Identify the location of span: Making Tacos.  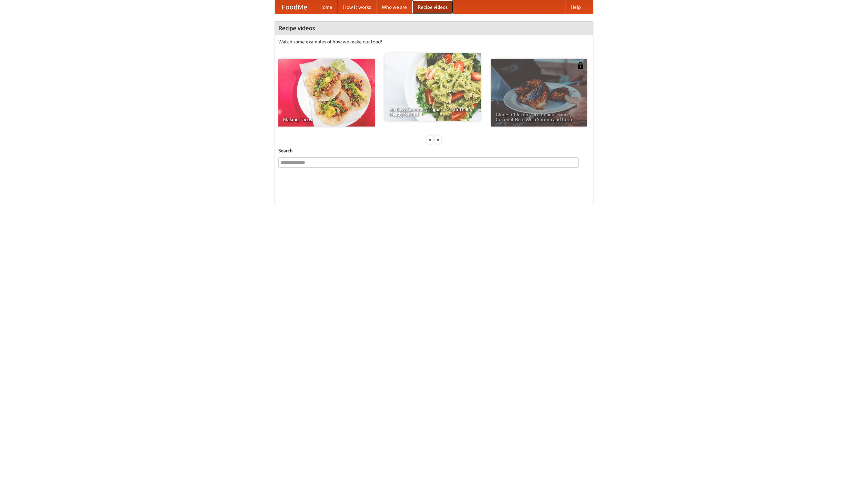
(327, 119).